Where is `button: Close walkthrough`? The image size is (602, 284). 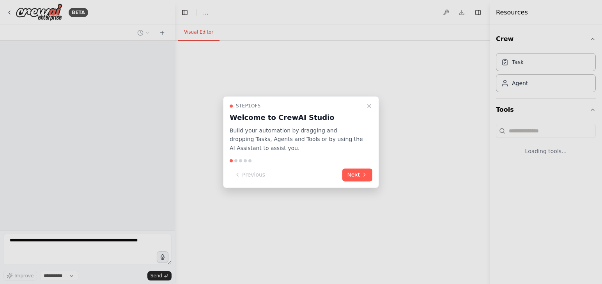 button: Close walkthrough is located at coordinates (369, 106).